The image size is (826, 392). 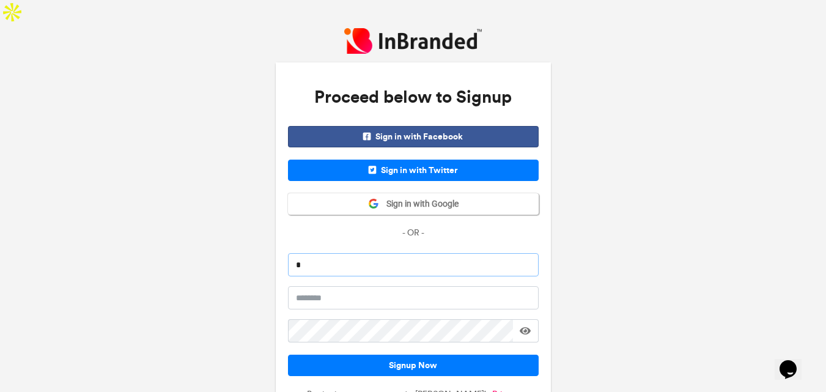 I want to click on p: - OR -, so click(x=413, y=233).